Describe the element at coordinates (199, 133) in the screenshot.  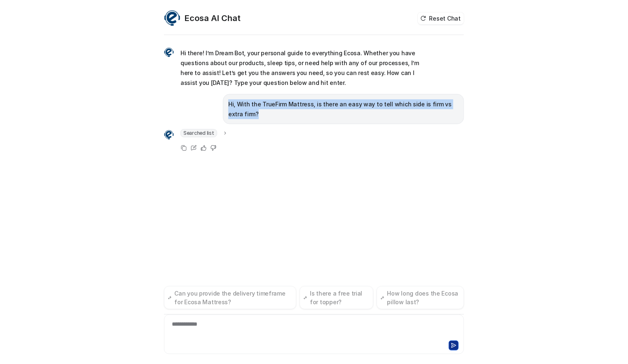
I see `span: Searched list` at that location.